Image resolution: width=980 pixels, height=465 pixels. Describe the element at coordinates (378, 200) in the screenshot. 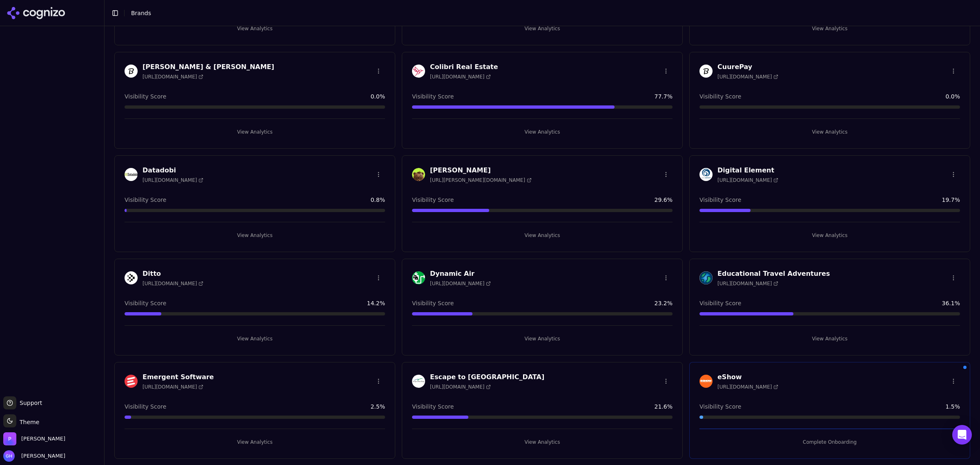

I see `span: 0.8 %` at that location.